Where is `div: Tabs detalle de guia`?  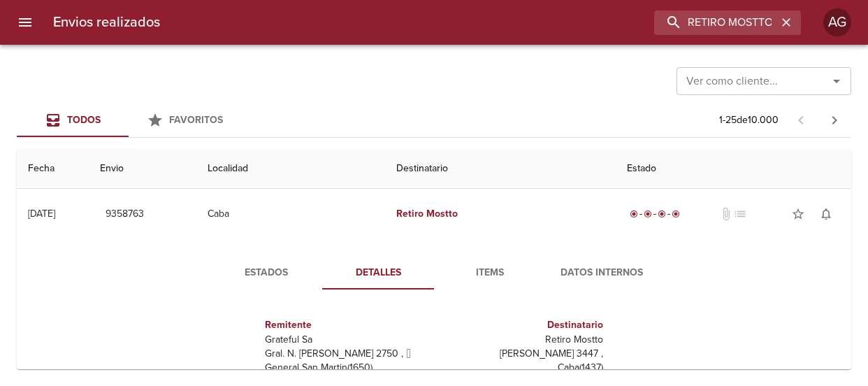
div: Tabs detalle de guia is located at coordinates (434, 272).